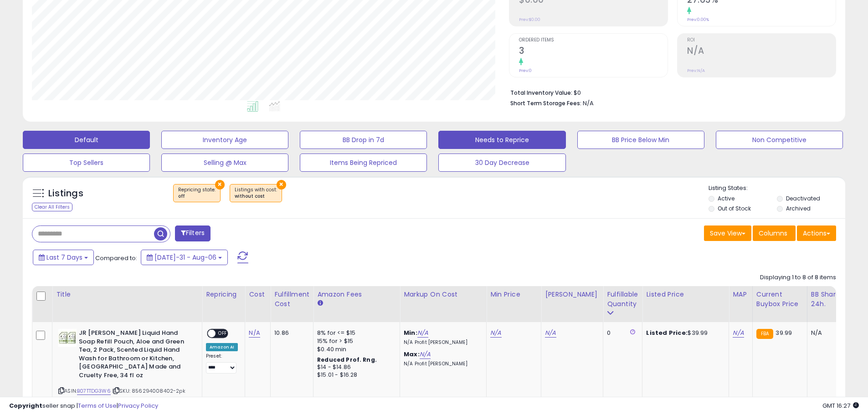 This screenshot has width=868, height=415. What do you see at coordinates (363, 163) in the screenshot?
I see `button: Items Being Repriced` at bounding box center [363, 163].